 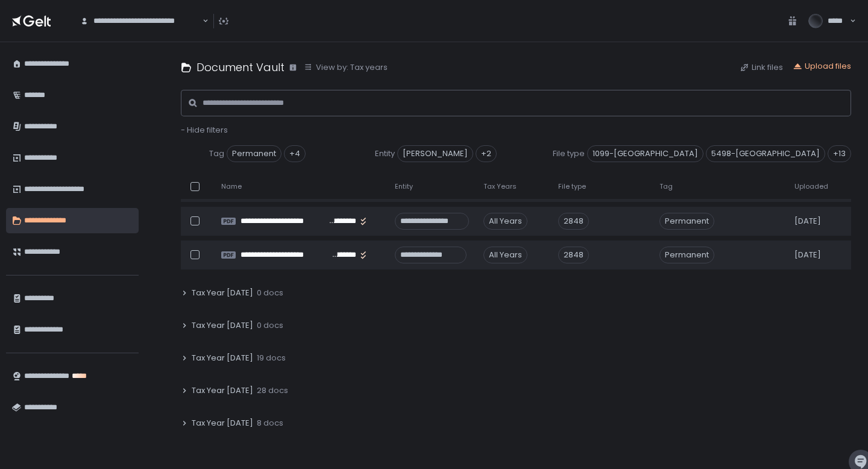 What do you see at coordinates (295, 154) in the screenshot?
I see `div: +4` at bounding box center [295, 154].